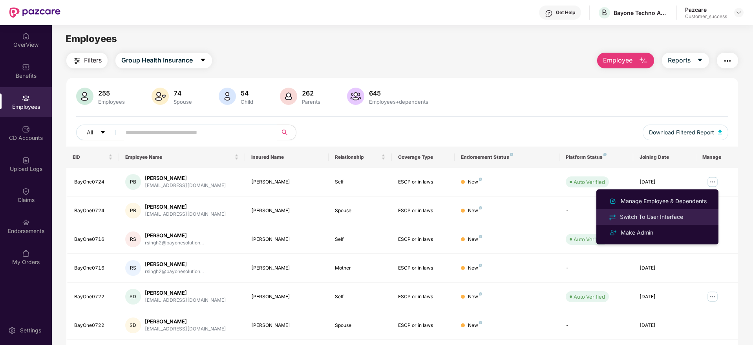 The image size is (753, 345). I want to click on div: 255, so click(111, 93).